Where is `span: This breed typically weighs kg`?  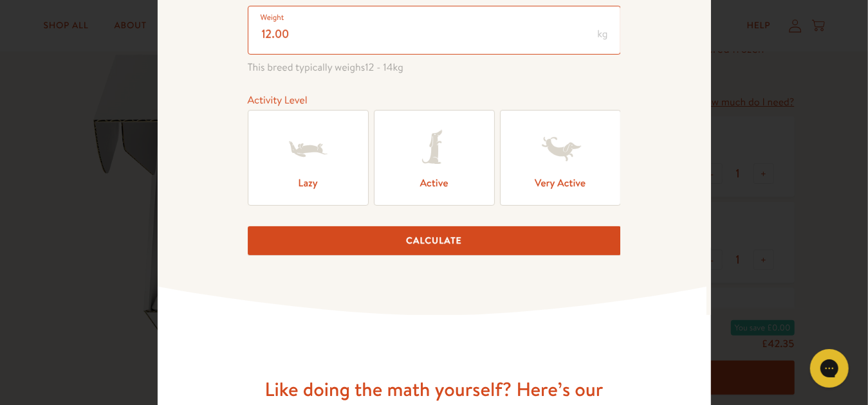 span: This breed typically weighs kg is located at coordinates (435, 68).